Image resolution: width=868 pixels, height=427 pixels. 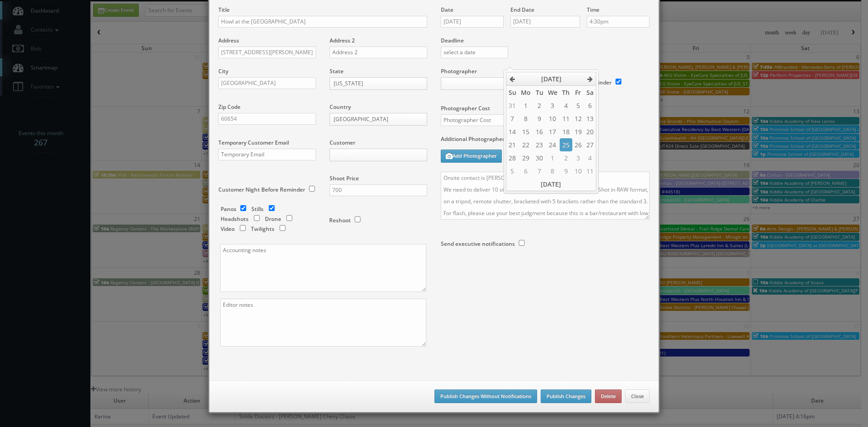 What do you see at coordinates (485, 396) in the screenshot?
I see `button: Publish Changes Without Notifications` at bounding box center [485, 396].